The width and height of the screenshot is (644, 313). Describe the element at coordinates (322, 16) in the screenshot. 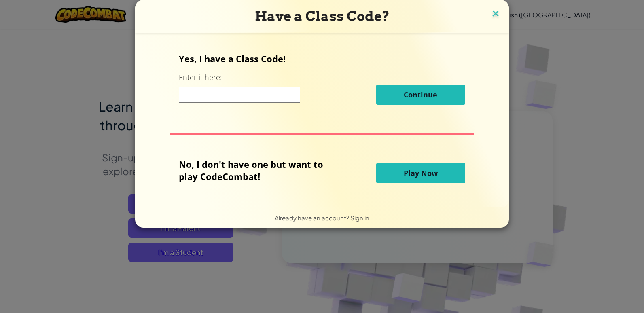

I see `span: Have a Class Code?` at that location.